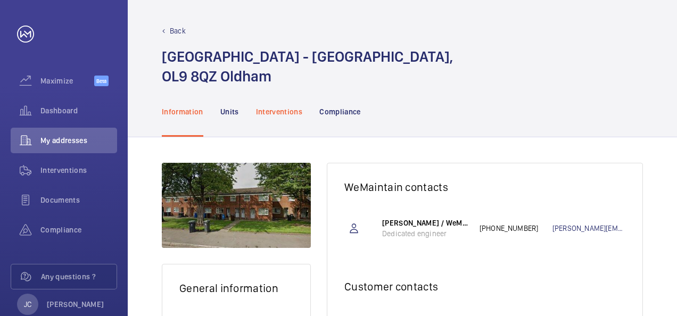 Image resolution: width=677 pixels, height=316 pixels. What do you see at coordinates (178, 31) in the screenshot?
I see `p: Back` at bounding box center [178, 31].